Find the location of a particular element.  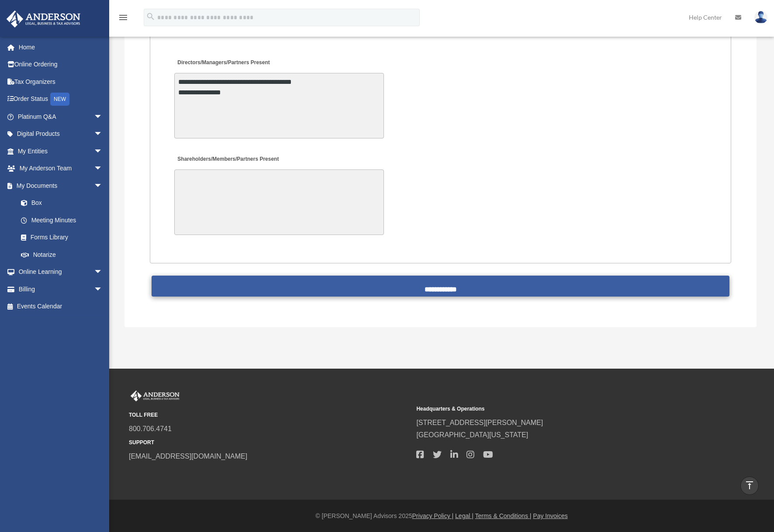

small: SUPPORT is located at coordinates (269, 442).